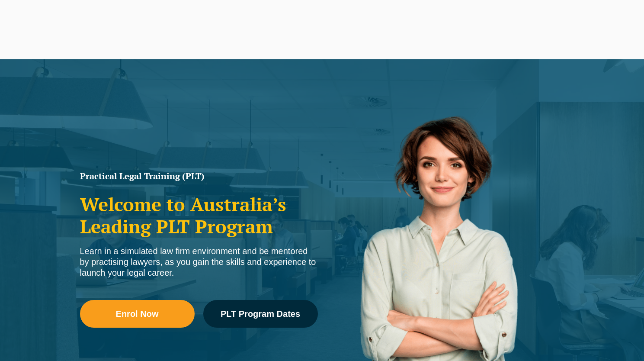  Describe the element at coordinates (199, 215) in the screenshot. I see `h2: Welcome to Australia’s Leading PLT Program` at that location.